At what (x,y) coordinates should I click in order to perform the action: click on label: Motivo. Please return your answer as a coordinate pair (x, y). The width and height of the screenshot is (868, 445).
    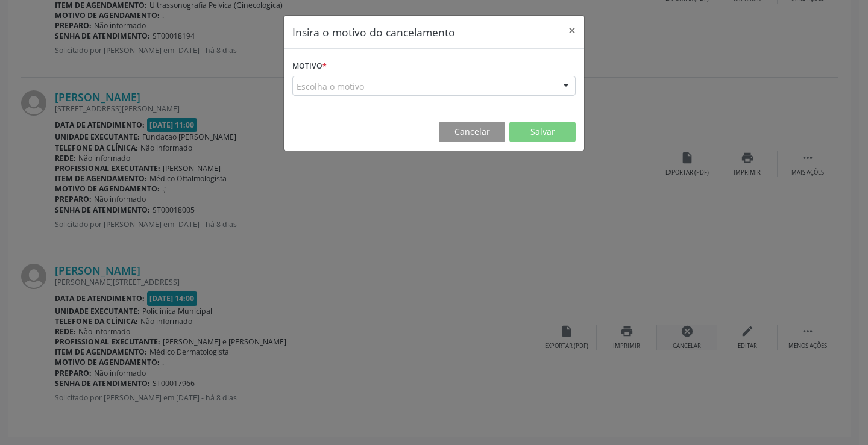
    Looking at the image, I should click on (309, 66).